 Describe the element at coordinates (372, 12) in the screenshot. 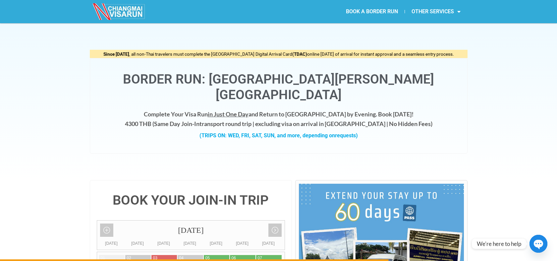

I see `a: BOOK A BORDER RUN` at that location.